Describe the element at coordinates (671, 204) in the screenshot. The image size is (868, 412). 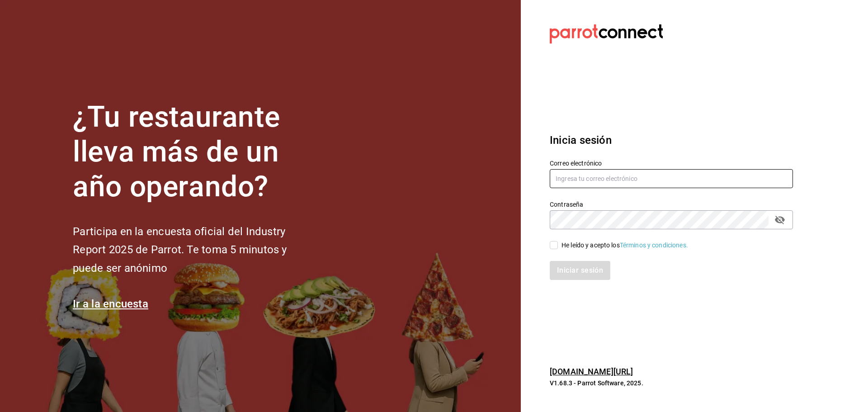
I see `label: Contraseña` at that location.